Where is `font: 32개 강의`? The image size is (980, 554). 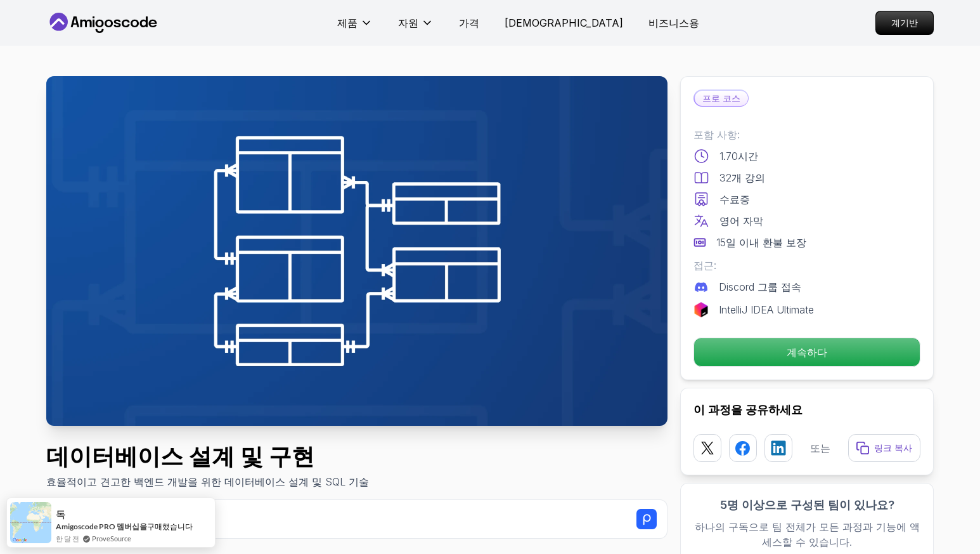
font: 32개 강의 is located at coordinates (742, 177).